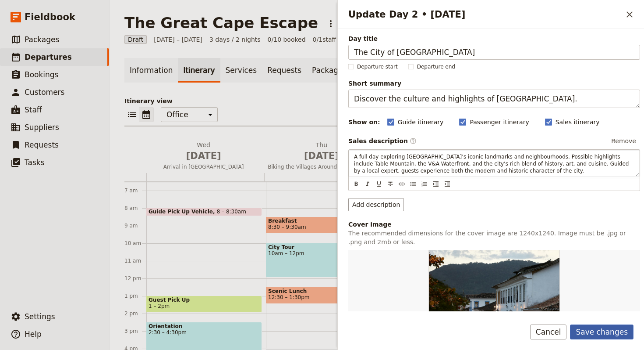 The image size is (644, 350). What do you see at coordinates (204, 303) in the screenshot?
I see `div: Guest Pick Up1 – 2pm` at bounding box center [204, 303].